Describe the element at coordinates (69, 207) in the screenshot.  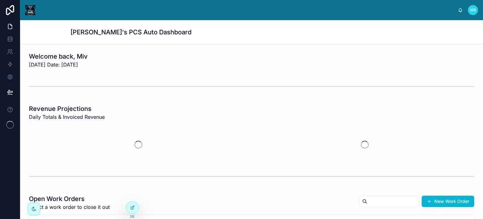
I see `span: Select a work order to close it out` at that location.